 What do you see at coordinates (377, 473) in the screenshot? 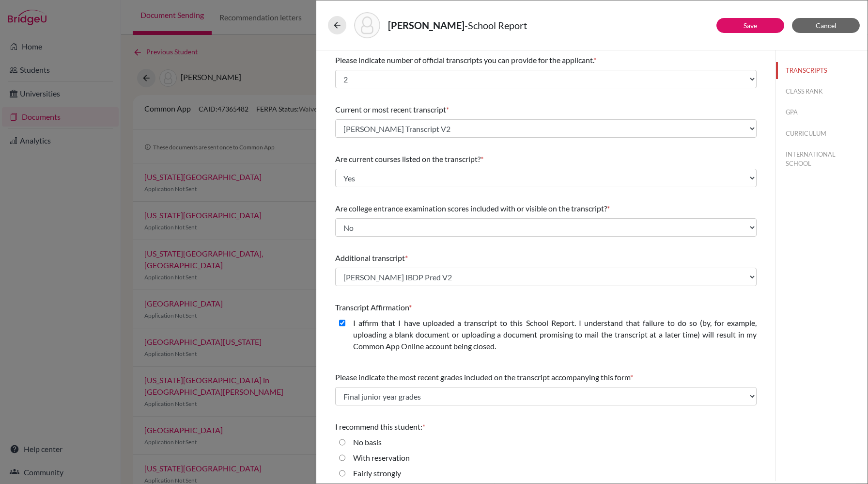
I see `label: Fairly strongly` at bounding box center [377, 473].